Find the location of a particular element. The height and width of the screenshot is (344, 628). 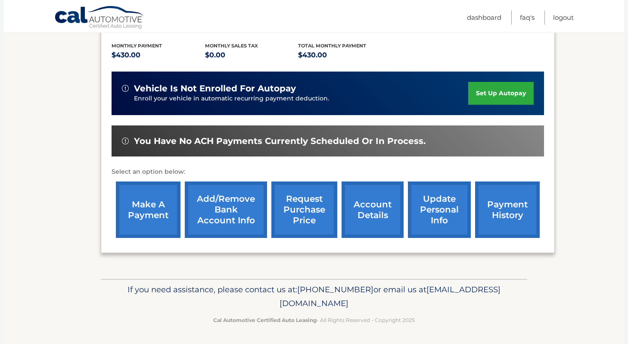

a: set up autopay is located at coordinates (501, 93).